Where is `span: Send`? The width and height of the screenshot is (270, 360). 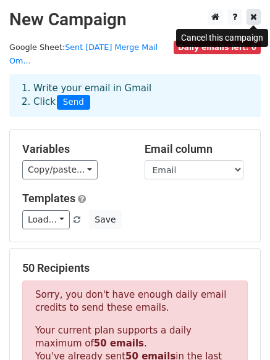
span: Send is located at coordinates (73, 102).